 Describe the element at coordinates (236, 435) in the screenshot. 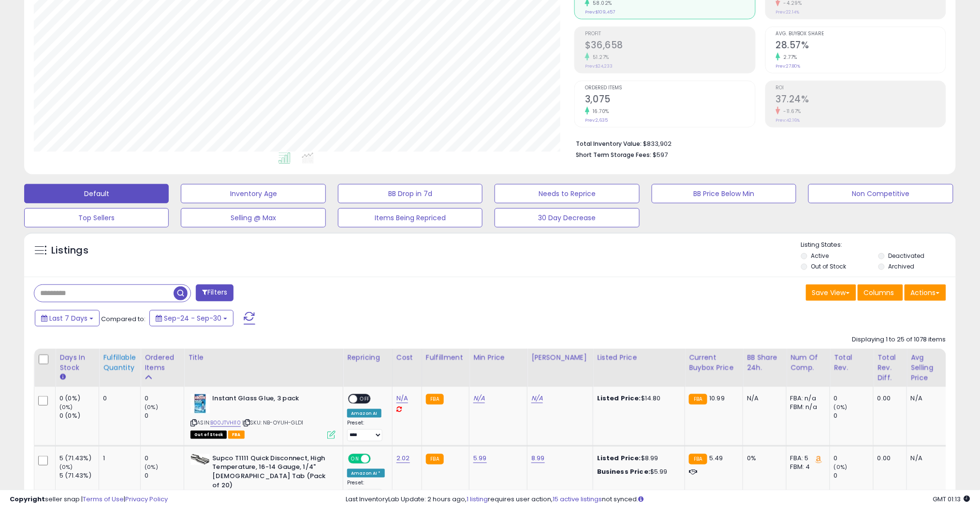

I see `span: FBA` at that location.